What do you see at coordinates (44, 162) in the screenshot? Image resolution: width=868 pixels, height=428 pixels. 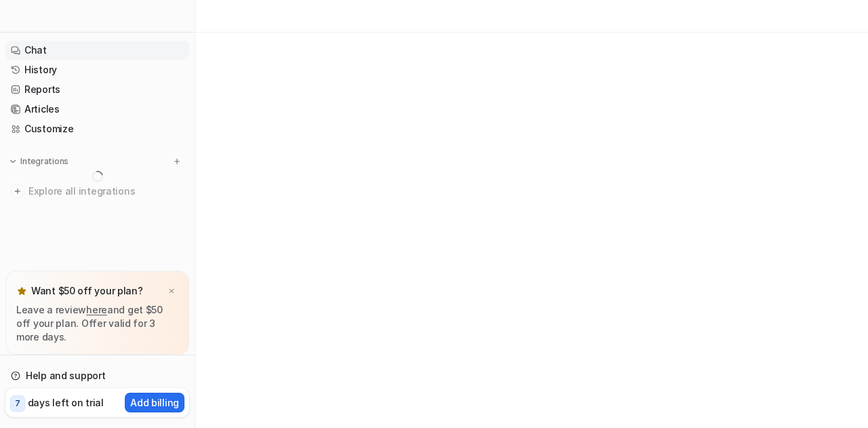 I see `p: Integrations` at bounding box center [44, 162].